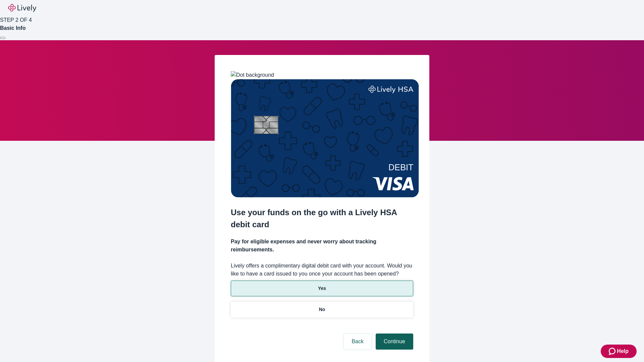 The image size is (644, 362). What do you see at coordinates (322, 246) in the screenshot?
I see `h4: Pay for eligible expenses and never worry about tracking reimbursements.` at bounding box center [322, 246].